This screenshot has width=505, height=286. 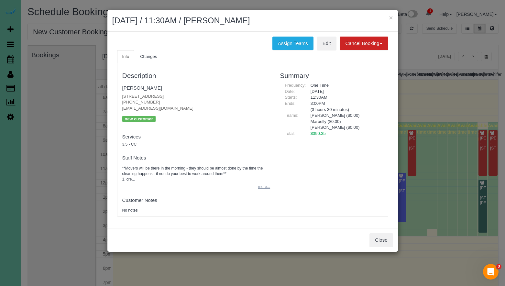 I want to click on pre: **Movers will be there in the morning - they should be almost done by the time the cleaning happe..., so click(x=196, y=174).